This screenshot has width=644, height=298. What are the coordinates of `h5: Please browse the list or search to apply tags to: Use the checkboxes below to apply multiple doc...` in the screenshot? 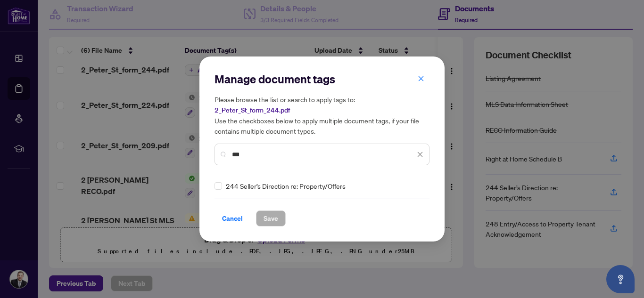 It's located at (322, 115).